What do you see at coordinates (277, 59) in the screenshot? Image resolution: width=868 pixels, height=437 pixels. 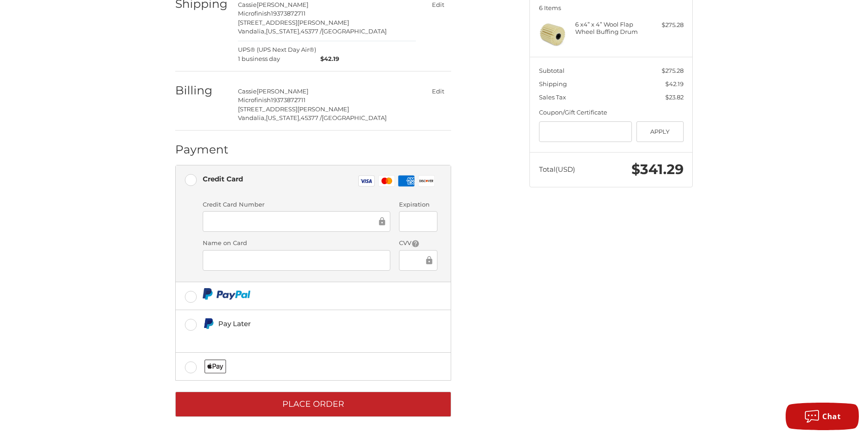 I see `span: 1 business day` at bounding box center [277, 59].